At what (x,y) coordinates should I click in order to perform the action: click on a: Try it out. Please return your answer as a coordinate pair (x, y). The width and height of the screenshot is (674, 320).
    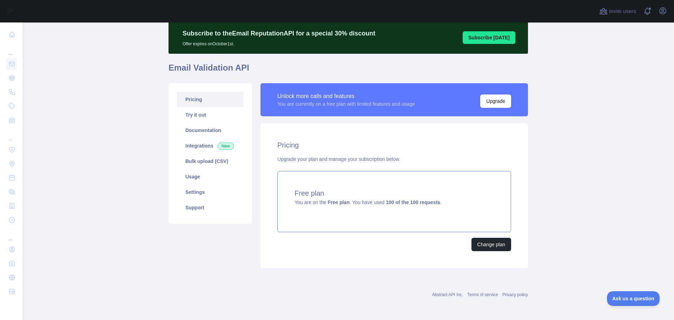
    Looking at the image, I should click on (210, 115).